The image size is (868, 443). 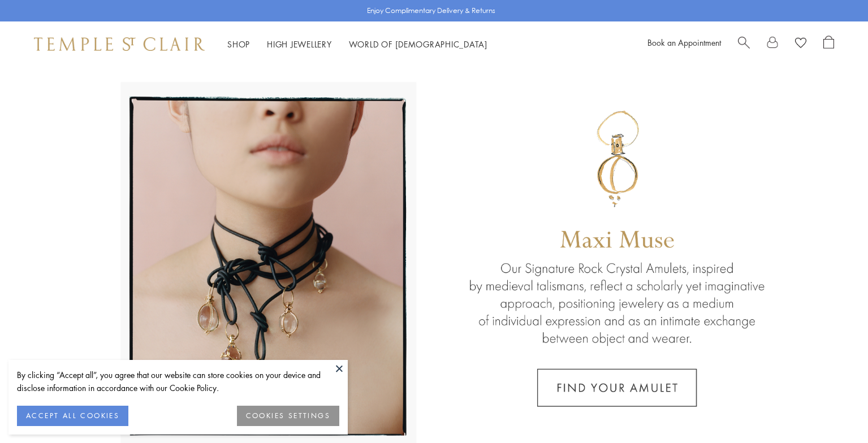 I want to click on button: COOKIES SETTINGS, so click(x=288, y=416).